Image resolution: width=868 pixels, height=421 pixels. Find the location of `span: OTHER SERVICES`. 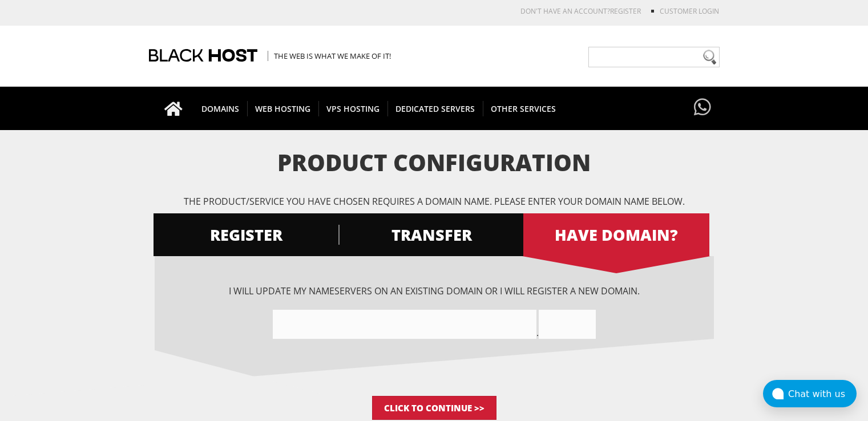

span: OTHER SERVICES is located at coordinates (523, 108).